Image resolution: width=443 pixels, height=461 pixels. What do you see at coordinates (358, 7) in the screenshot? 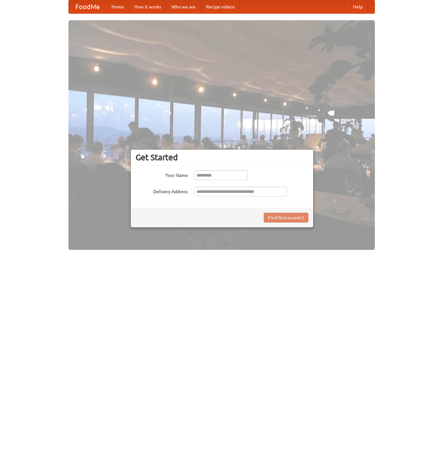
I see `a: Help` at bounding box center [358, 7].